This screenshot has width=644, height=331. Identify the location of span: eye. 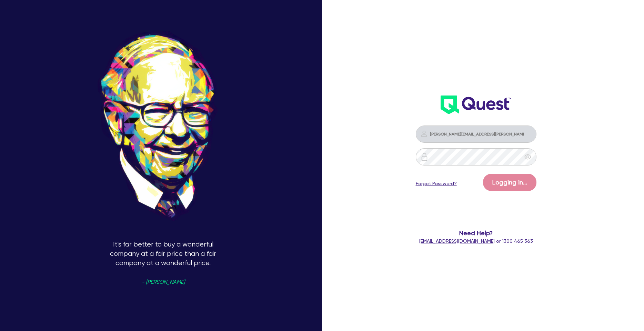
(528, 157).